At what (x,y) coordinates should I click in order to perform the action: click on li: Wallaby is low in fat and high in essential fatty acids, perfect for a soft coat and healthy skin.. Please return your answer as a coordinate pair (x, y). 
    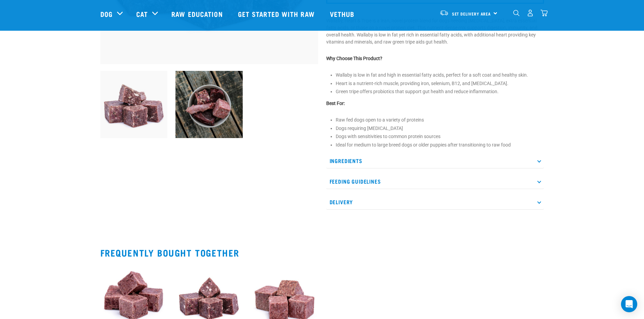
    Looking at the image, I should click on (440, 75).